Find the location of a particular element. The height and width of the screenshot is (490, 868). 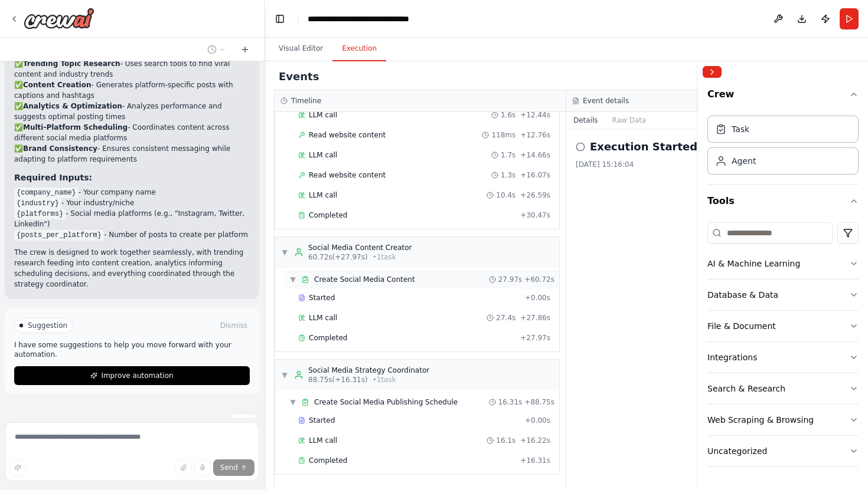

button: Improve this prompt is located at coordinates (17, 468).